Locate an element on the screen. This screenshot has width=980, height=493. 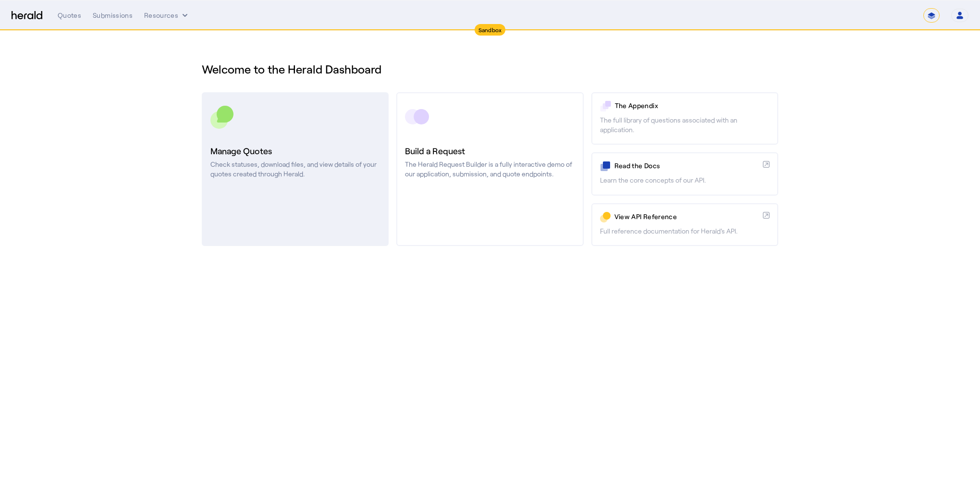
a: The AppendixThe full library of questions associated with an application. is located at coordinates (685, 118).